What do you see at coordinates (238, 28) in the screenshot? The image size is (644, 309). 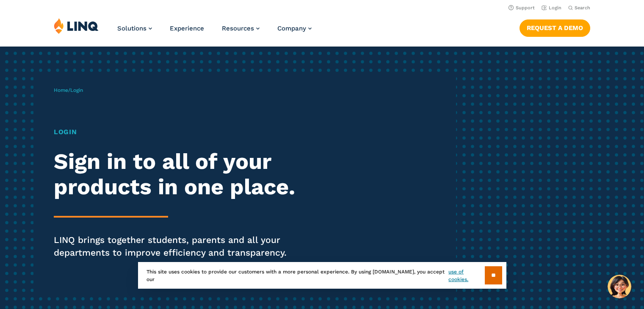 I see `span: Resources` at bounding box center [238, 28].